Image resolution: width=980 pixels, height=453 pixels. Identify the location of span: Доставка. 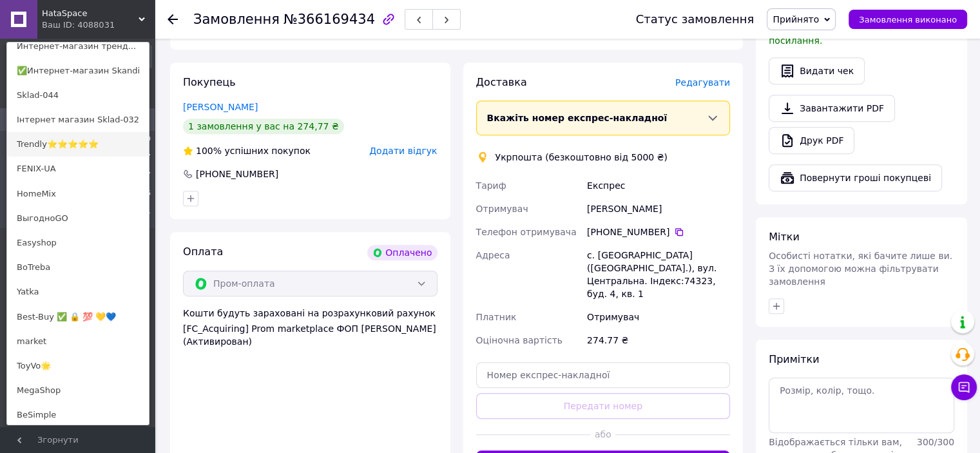
(501, 81).